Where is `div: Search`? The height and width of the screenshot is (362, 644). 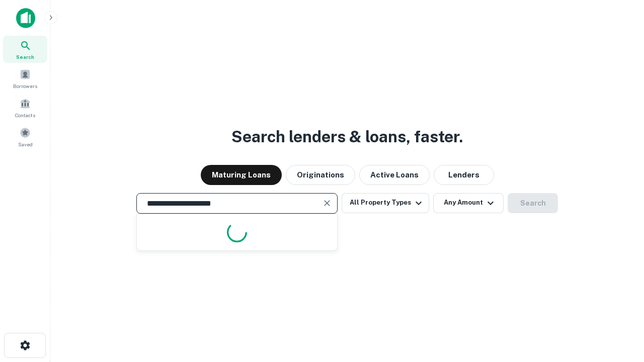 div: Search is located at coordinates (25, 49).